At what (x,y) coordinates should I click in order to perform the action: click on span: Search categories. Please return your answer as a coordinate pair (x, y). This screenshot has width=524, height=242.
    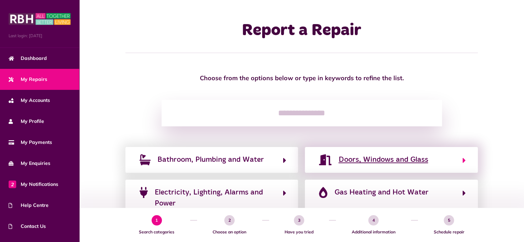
    Looking at the image, I should click on (157, 232).